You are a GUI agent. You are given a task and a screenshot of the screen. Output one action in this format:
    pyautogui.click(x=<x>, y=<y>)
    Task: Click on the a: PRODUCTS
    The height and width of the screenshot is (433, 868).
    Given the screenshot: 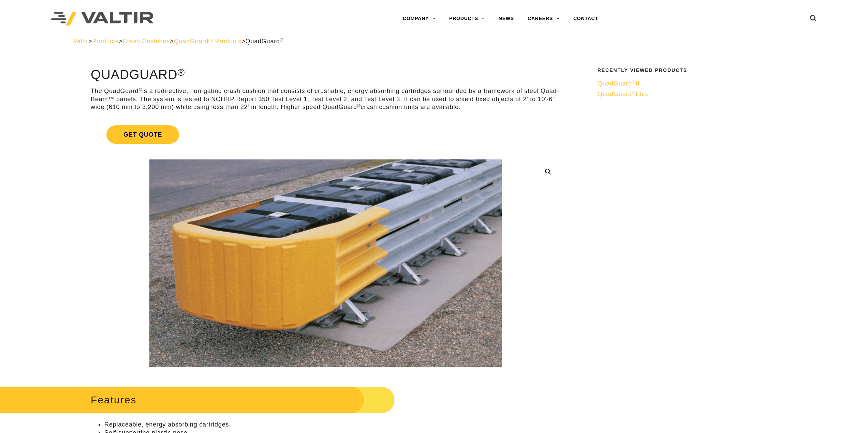 What is the action you would take?
    pyautogui.click(x=467, y=19)
    